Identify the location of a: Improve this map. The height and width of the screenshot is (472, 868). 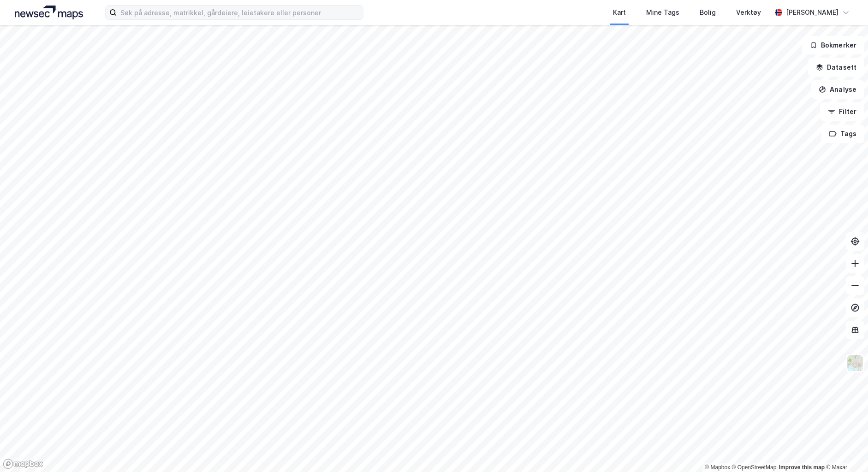
(802, 467).